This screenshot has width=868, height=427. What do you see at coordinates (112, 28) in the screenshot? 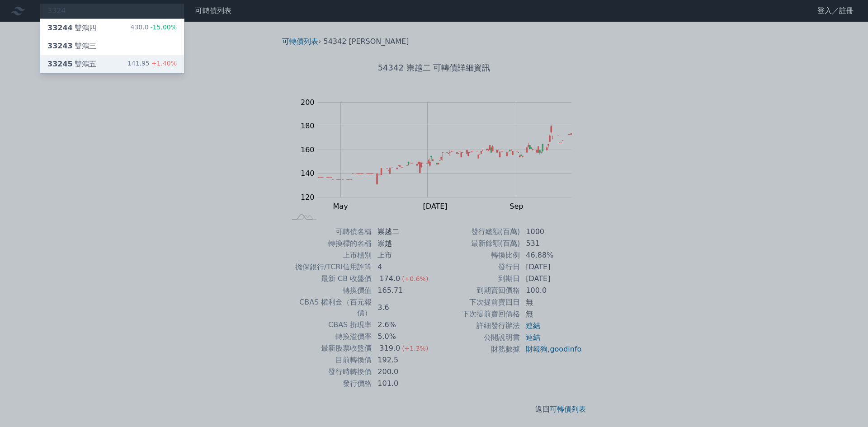
I see `a: 33244雙鴻四 430.0-15.00%` at bounding box center [112, 28].